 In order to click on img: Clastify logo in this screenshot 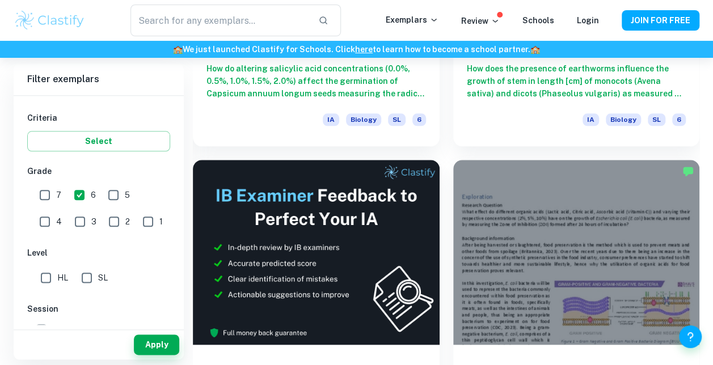, I will do `click(49, 20)`.